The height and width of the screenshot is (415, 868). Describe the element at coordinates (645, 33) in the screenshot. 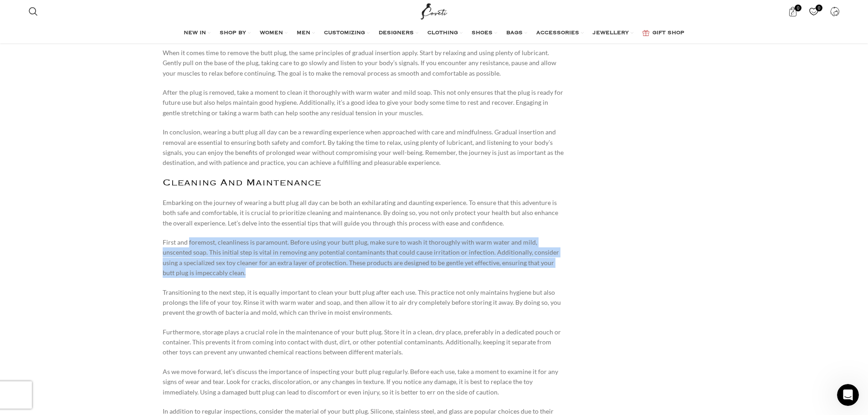

I see `img: GiftBag` at that location.